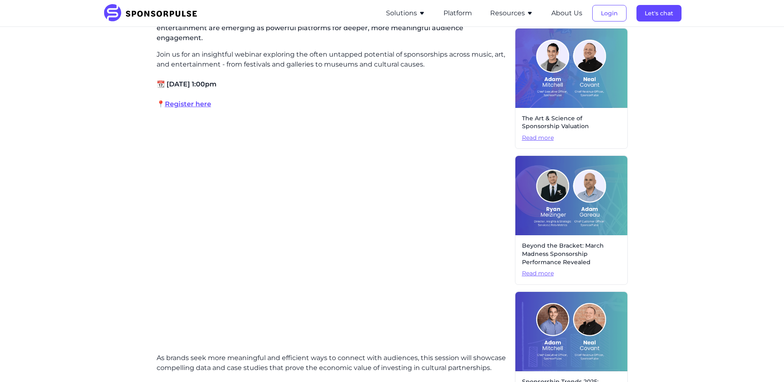 The width and height of the screenshot is (784, 382). Describe the element at coordinates (571, 122) in the screenshot. I see `span: The Art & Science of Sponsorship Valuation` at that location.